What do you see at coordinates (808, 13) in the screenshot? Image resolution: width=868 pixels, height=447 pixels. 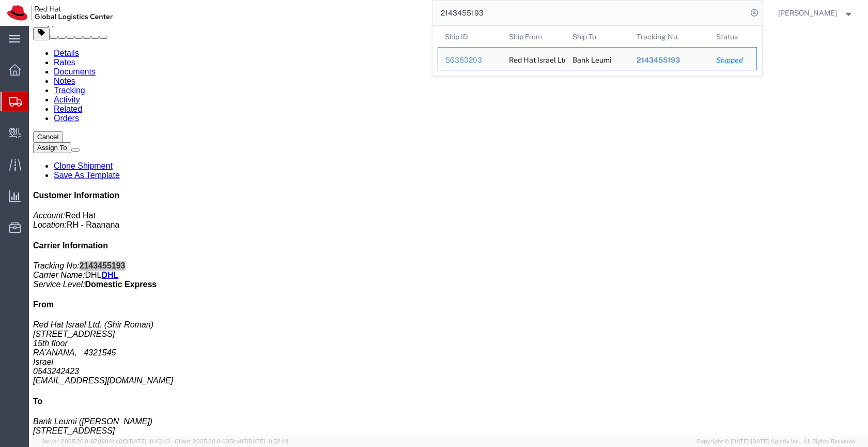 I see `span: Sona Mala` at bounding box center [808, 13].